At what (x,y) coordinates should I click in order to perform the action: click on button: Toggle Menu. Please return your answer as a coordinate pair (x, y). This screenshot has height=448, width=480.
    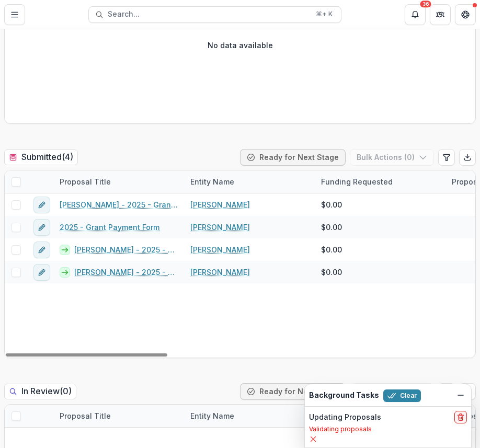
    Looking at the image, I should click on (14, 14).